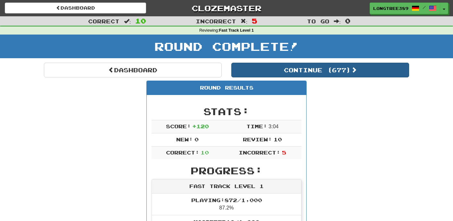  What do you see at coordinates (226, 200) in the screenshot?
I see `span: Playing: 872 / 1,000` at bounding box center [226, 200].